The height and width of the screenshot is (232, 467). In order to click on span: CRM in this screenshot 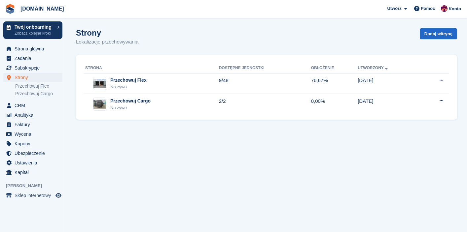, I will do `click(34, 106)`.